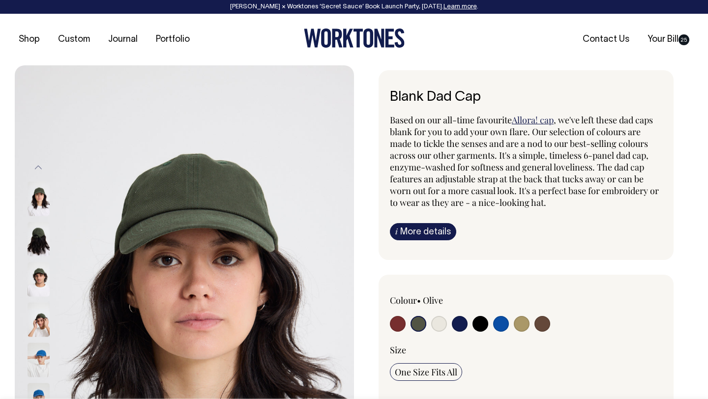 The image size is (708, 399). Describe the element at coordinates (38, 361) in the screenshot. I see `img: worker-blue` at that location.